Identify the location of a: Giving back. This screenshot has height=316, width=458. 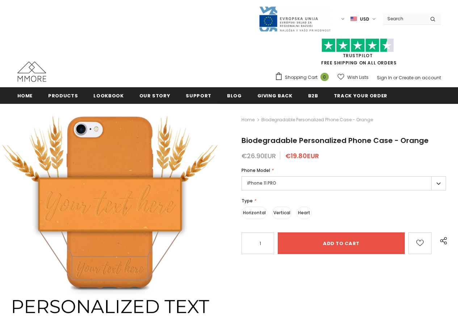
(275, 95).